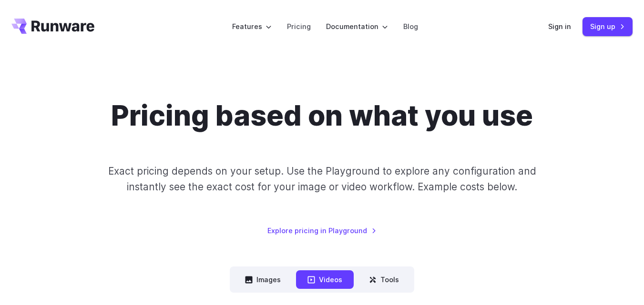 The height and width of the screenshot is (305, 644). Describe the element at coordinates (299, 26) in the screenshot. I see `a: Pricing` at that location.